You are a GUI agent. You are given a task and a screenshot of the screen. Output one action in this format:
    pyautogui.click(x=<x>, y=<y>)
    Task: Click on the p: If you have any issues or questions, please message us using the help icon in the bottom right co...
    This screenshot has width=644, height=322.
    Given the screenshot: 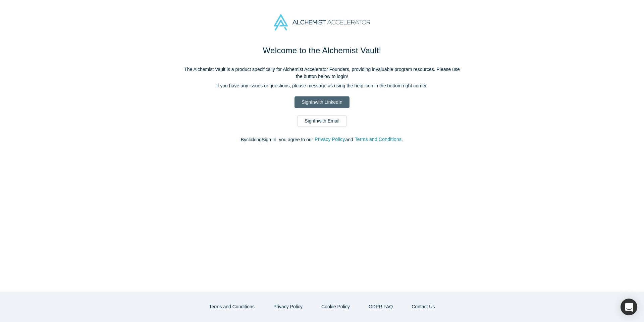 What is the action you would take?
    pyautogui.click(x=322, y=86)
    